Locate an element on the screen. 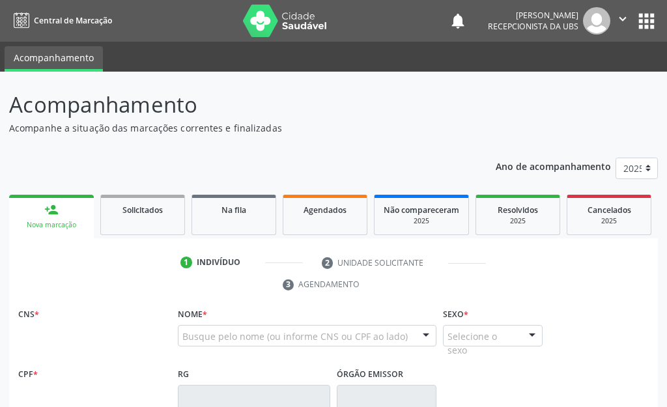  span: Solicitados is located at coordinates (143, 210).